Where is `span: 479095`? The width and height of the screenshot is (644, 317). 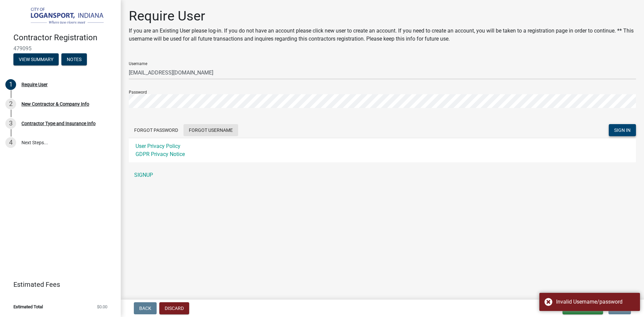 span: 479095 is located at coordinates (60, 48).